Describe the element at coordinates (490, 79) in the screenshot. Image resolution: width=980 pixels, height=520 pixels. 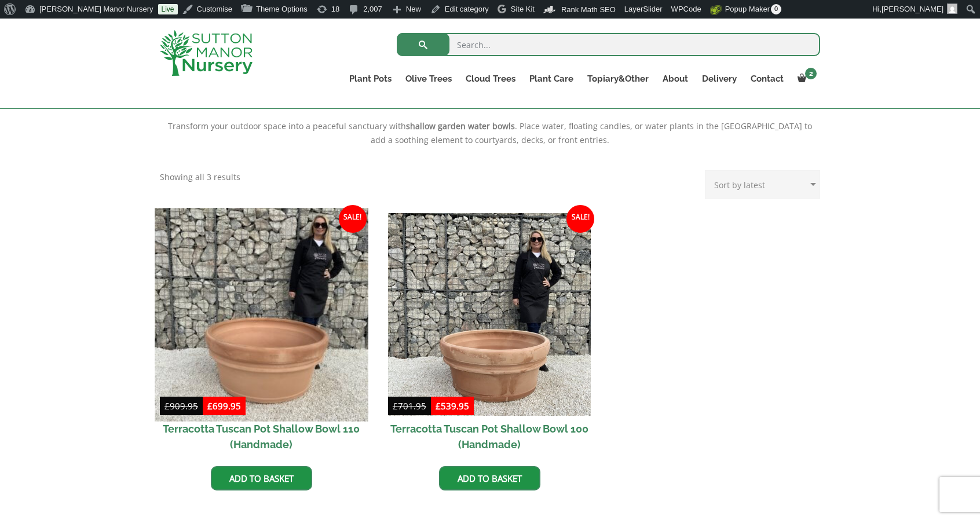
I see `a: Cloud Trees` at that location.